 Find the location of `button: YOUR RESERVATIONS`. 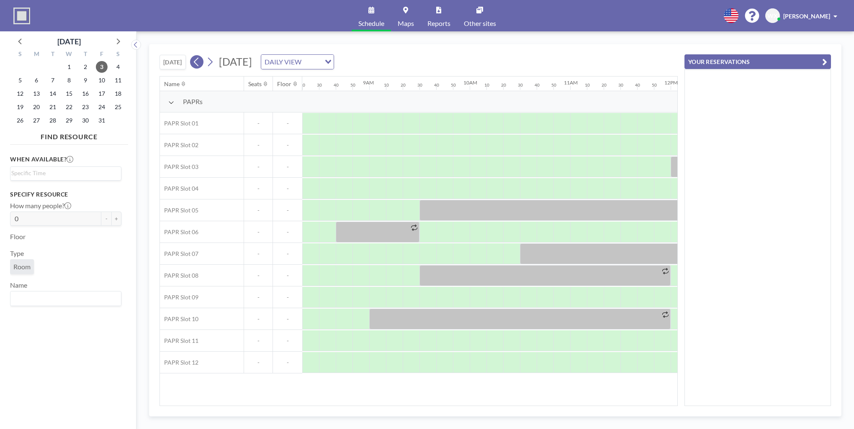

button: YOUR RESERVATIONS is located at coordinates (757, 62).